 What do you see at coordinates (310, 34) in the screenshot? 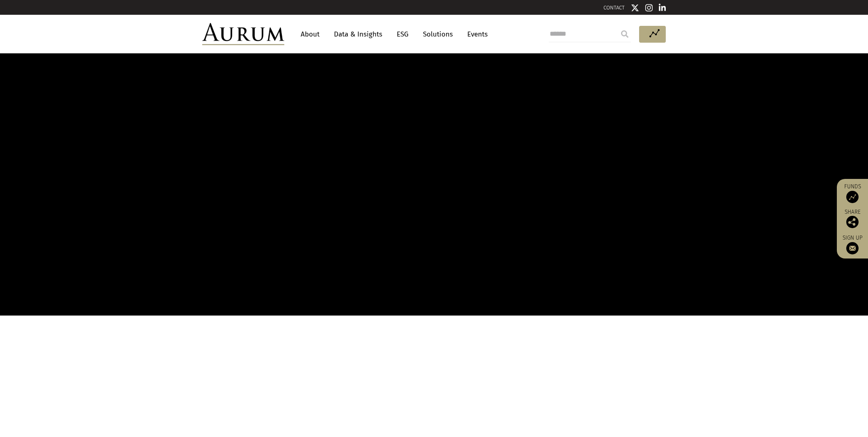
I see `a: About` at bounding box center [310, 34].